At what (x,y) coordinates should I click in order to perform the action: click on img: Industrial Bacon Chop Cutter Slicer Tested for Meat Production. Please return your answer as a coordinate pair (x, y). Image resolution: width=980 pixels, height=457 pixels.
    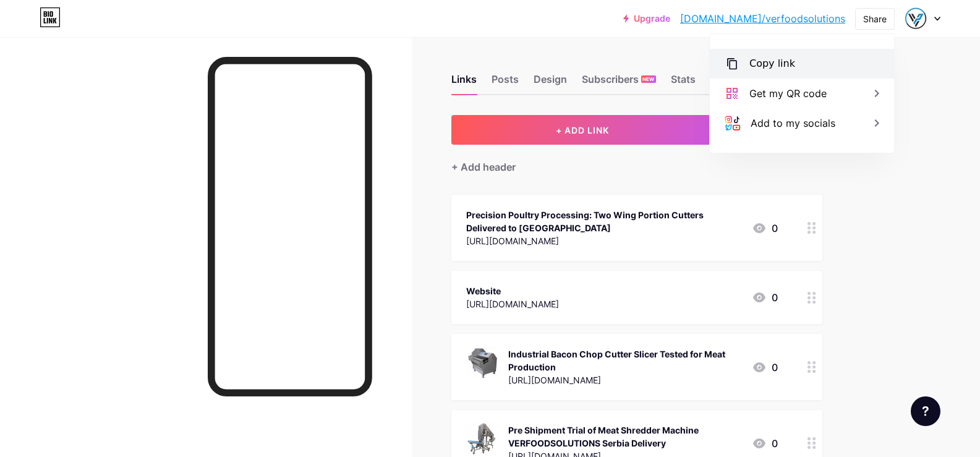
    Looking at the image, I should click on (482, 362).